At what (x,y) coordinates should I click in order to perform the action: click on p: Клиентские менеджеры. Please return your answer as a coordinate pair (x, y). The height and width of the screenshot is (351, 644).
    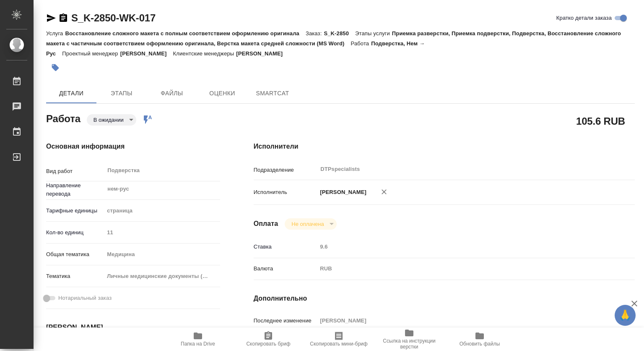
    Looking at the image, I should click on (204, 53).